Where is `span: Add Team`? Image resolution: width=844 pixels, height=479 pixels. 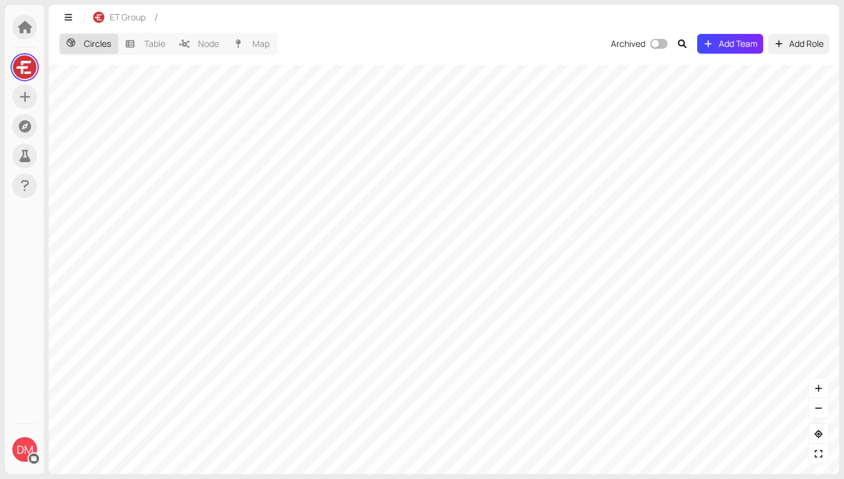 span: Add Team is located at coordinates (738, 44).